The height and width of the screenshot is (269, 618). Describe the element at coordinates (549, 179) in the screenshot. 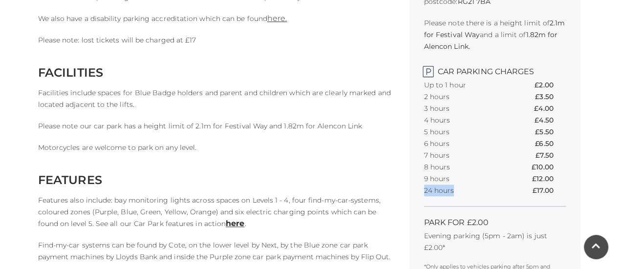

I see `th: £12.00` at that location.